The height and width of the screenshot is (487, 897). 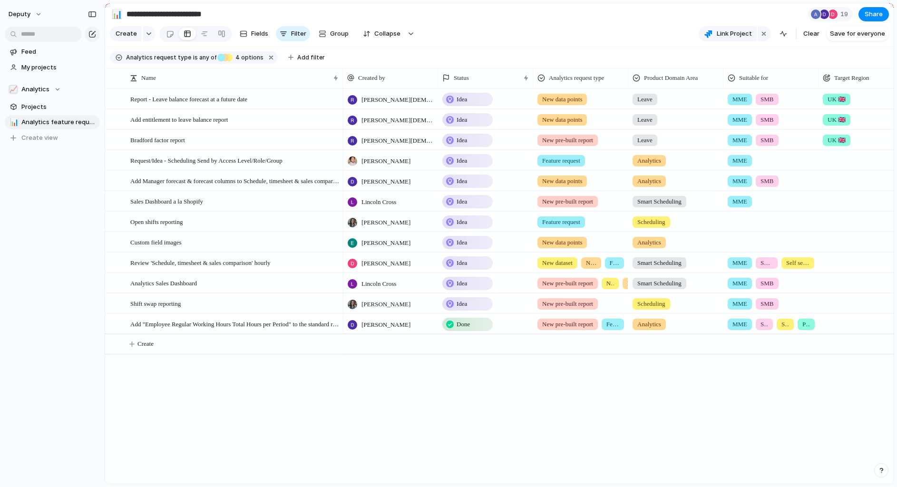 I want to click on span: Report - Leave balance forecast at a future date, so click(x=189, y=98).